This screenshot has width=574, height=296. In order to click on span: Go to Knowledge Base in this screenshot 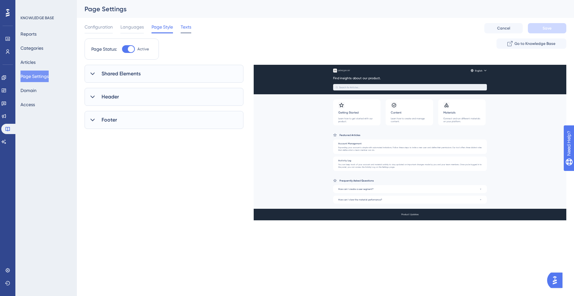, I will do `click(535, 44)`.